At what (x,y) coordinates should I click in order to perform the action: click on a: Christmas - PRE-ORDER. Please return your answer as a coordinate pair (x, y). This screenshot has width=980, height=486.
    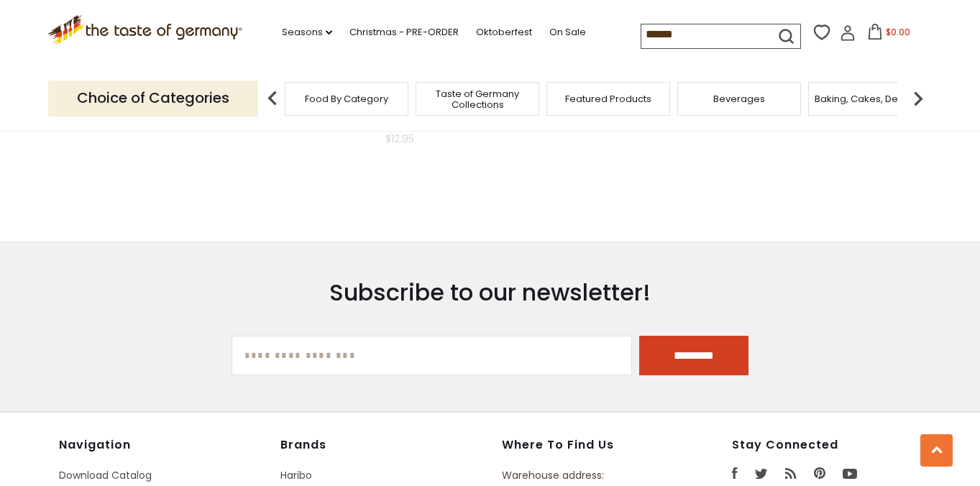
    Looking at the image, I should click on (404, 33).